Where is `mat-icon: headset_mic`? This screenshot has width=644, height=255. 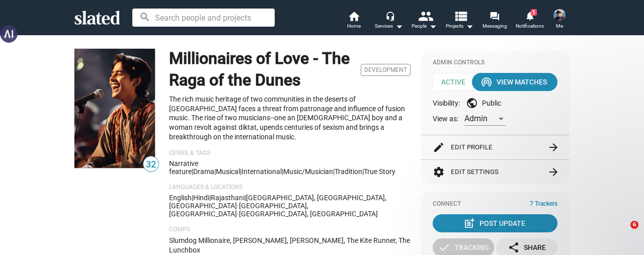
mat-icon: headset_mic is located at coordinates (390, 15).